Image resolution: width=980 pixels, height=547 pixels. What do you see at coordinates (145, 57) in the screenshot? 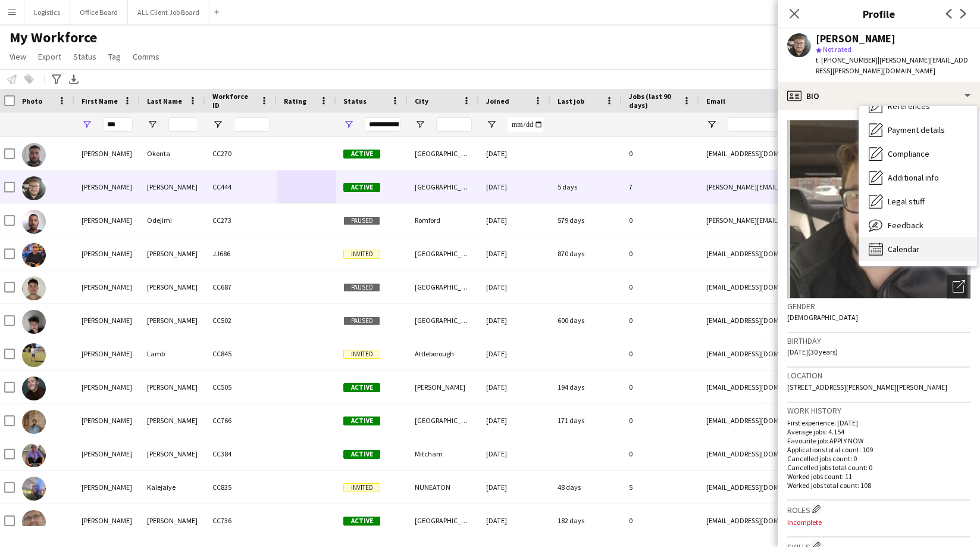
I see `span: Comms` at bounding box center [145, 57].